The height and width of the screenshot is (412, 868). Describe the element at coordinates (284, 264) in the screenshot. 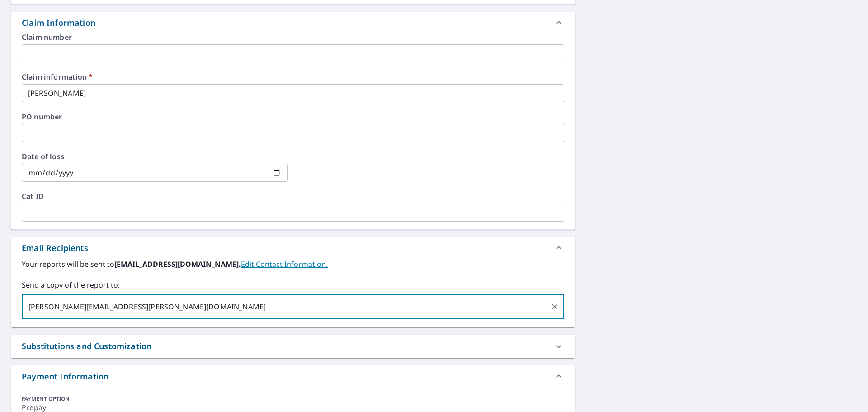

I see `a: EditContactInfo` at that location.